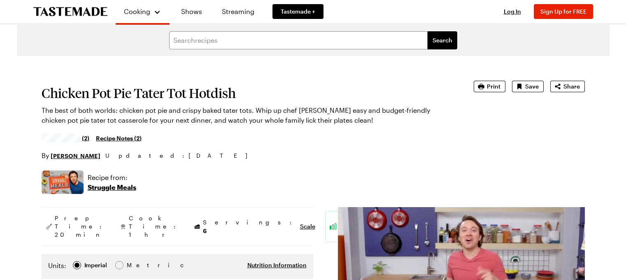  I want to click on span: Scale, so click(308, 227).